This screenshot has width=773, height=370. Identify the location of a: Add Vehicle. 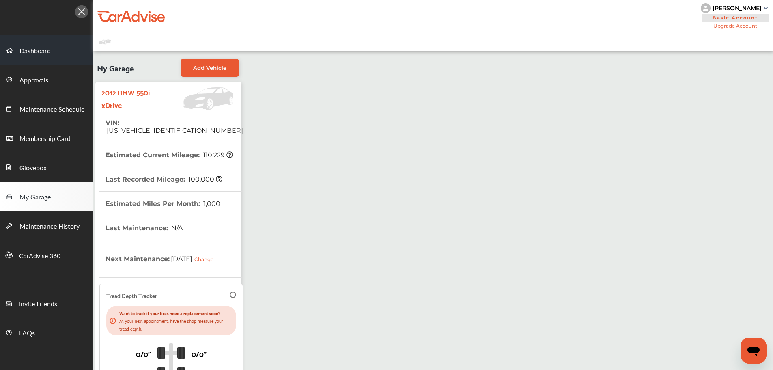
(210, 68).